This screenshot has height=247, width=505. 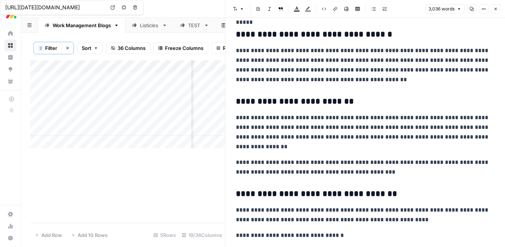 I want to click on span: 2, so click(x=41, y=48).